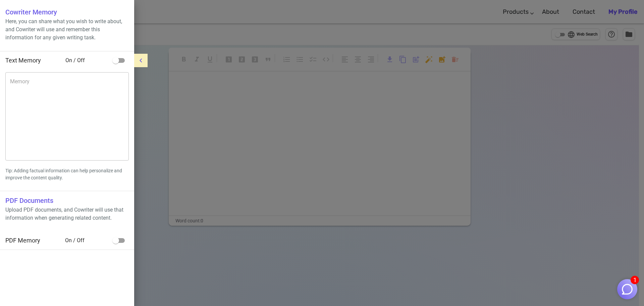  What do you see at coordinates (67, 174) in the screenshot?
I see `p: Tip: Adding factual information can help personalize and improve the content quality.` at bounding box center [67, 174].